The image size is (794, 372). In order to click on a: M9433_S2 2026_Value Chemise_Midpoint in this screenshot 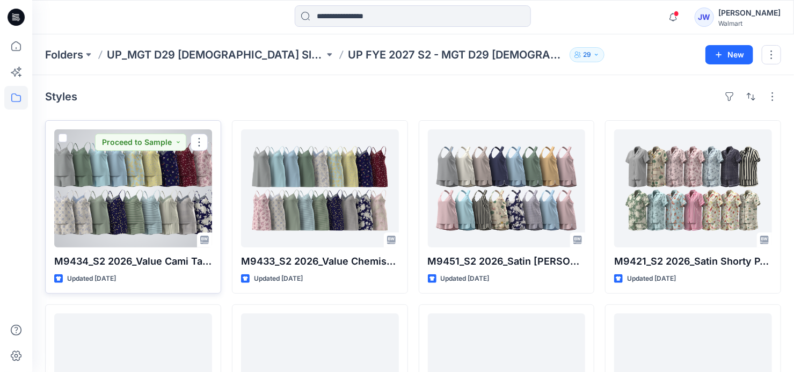, I will do `click(320, 189)`.